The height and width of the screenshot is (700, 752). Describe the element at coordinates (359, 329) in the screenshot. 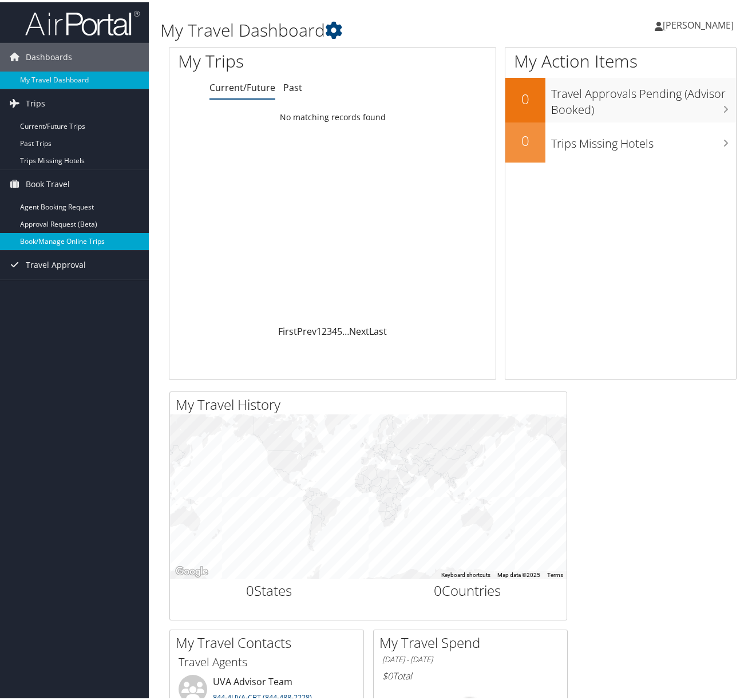

I see `a: Next` at that location.